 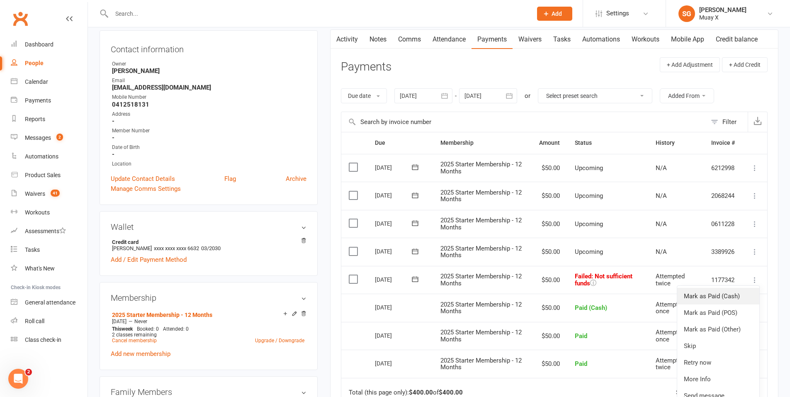 What do you see at coordinates (49, 212) in the screenshot?
I see `a: Workouts` at bounding box center [49, 212].